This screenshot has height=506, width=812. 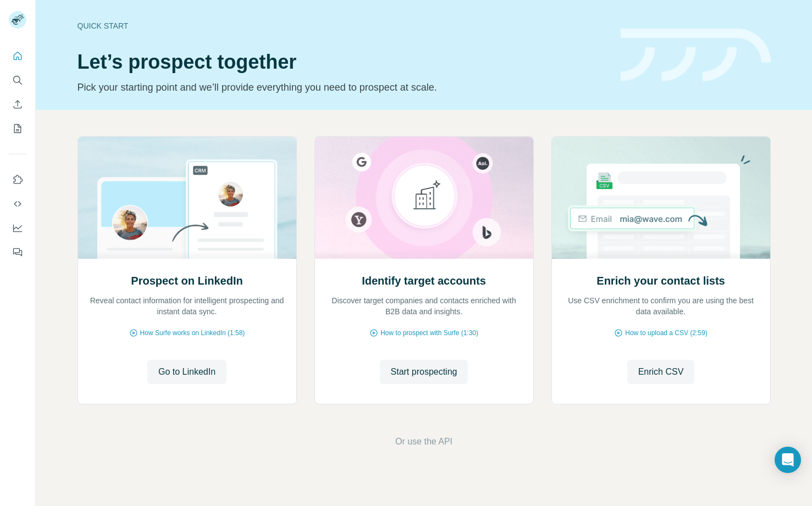 What do you see at coordinates (424, 306) in the screenshot?
I see `p: Discover target companies and contacts enriched with B2B data and insights.` at bounding box center [424, 306].